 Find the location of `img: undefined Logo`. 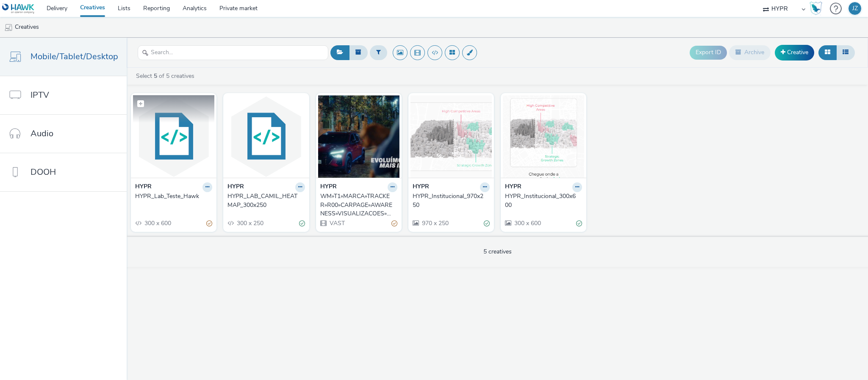

img: undefined Logo is located at coordinates (18, 8).